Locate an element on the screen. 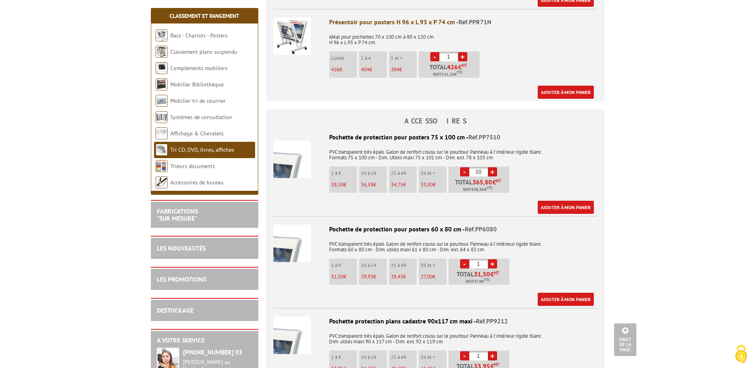 This screenshot has height=368, width=755. img: Accessoires de bureau is located at coordinates (162, 182).